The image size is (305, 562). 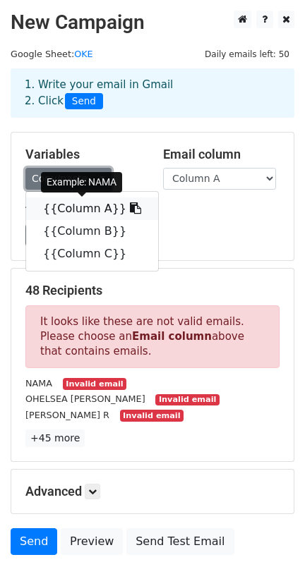 What do you see at coordinates (247, 54) in the screenshot?
I see `a: Daily emails left: 50` at bounding box center [247, 54].